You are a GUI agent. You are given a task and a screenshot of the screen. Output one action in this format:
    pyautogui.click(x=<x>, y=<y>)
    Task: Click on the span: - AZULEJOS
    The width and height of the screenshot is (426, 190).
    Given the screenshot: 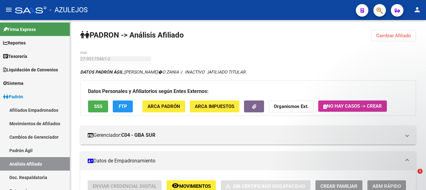 What is the action you would take?
    pyautogui.click(x=69, y=10)
    